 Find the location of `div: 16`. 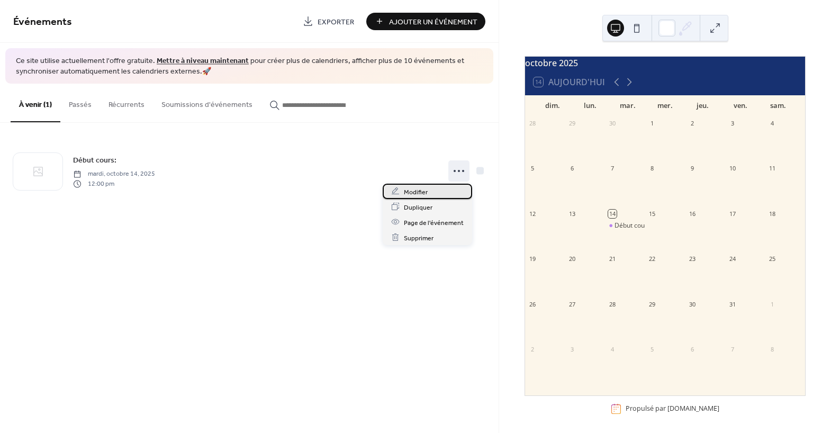

div: 16 is located at coordinates (692, 213).